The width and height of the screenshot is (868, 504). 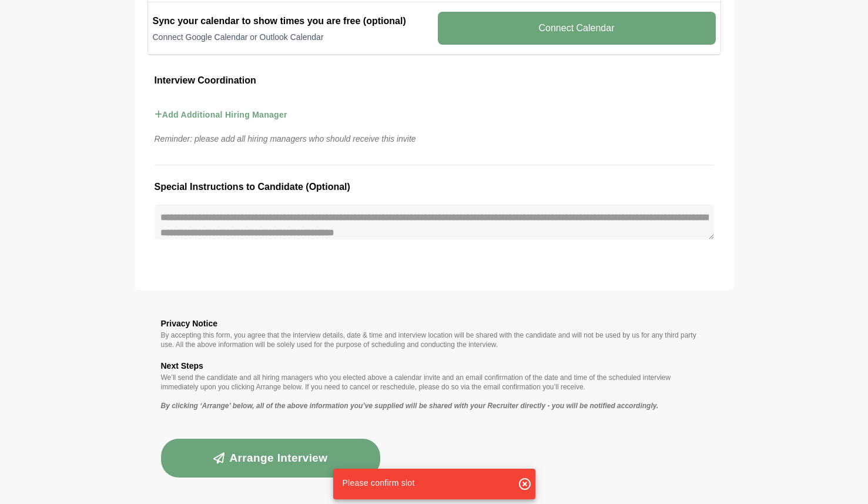 What do you see at coordinates (291, 22) in the screenshot?
I see `h2: Sync your calendar to show times you are free (optional)` at bounding box center [291, 22].